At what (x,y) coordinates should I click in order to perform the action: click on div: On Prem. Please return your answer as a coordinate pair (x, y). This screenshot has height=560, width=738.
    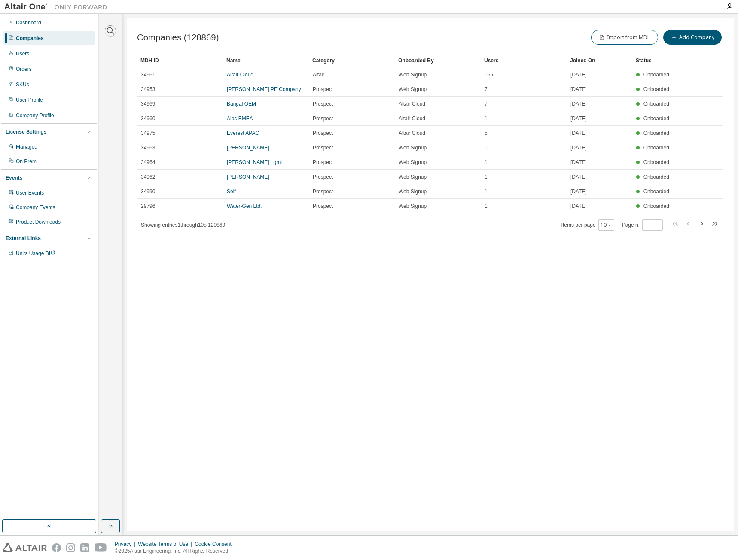
    Looking at the image, I should click on (26, 162).